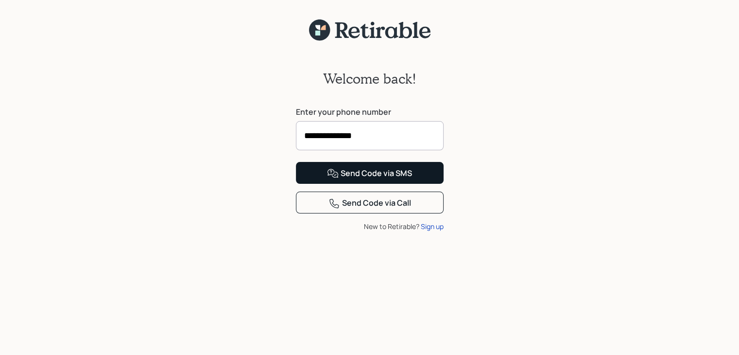 This screenshot has height=355, width=739. What do you see at coordinates (432, 226) in the screenshot?
I see `div: Sign up` at bounding box center [432, 226].